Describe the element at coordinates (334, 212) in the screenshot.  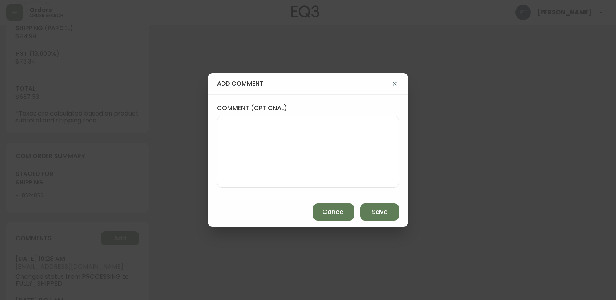
I see `button: Cancel` at that location.